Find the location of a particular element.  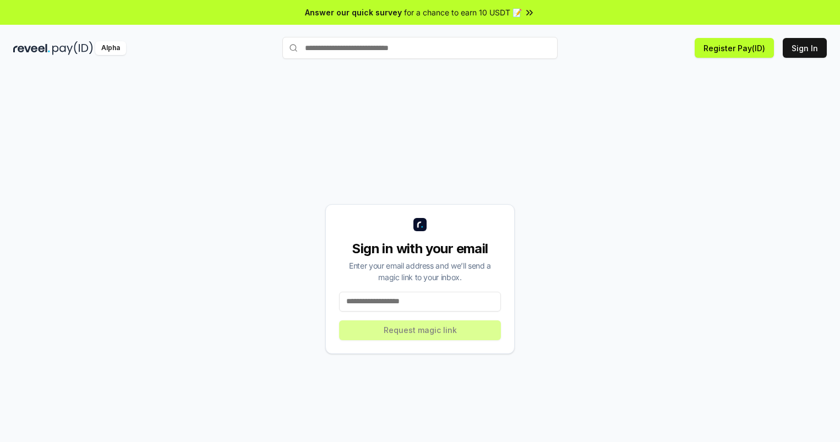

span: Answer our quick survey is located at coordinates (354, 12).